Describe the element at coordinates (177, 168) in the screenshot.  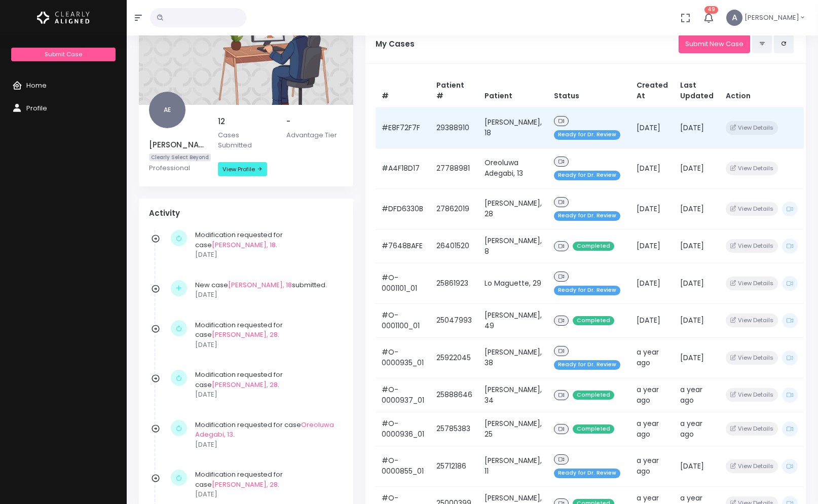
I see `p: Professional` at that location.